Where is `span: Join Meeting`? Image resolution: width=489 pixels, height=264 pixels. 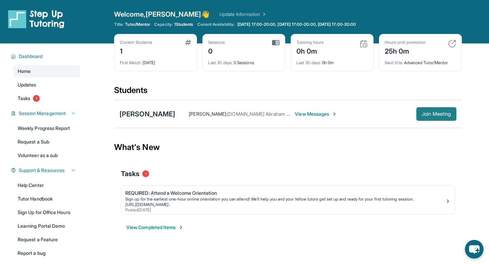
span: Join Meeting is located at coordinates (436, 114).